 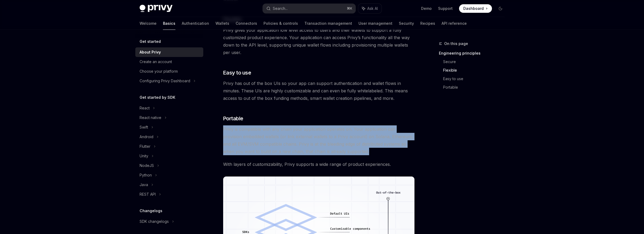 I want to click on button: Search...⌘K, so click(x=309, y=8).